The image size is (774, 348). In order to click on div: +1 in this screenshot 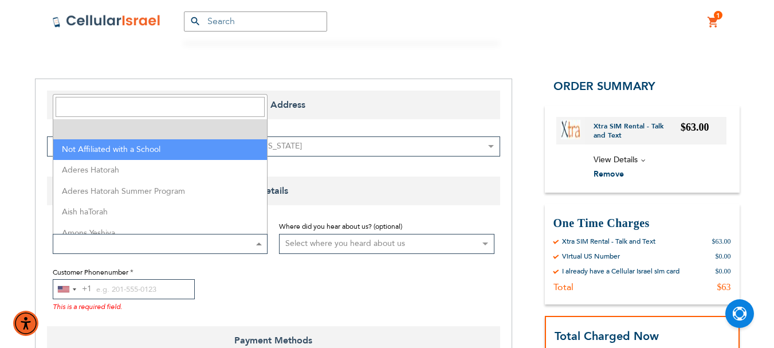, I will do `click(86, 289)`.